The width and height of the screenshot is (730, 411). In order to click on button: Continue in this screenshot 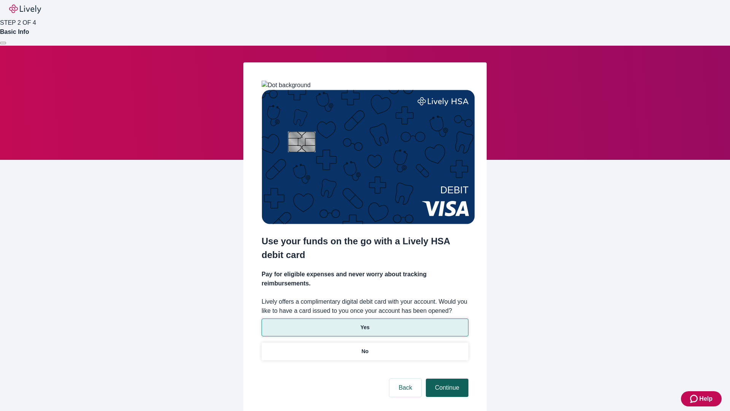, I will do `click(447, 387)`.